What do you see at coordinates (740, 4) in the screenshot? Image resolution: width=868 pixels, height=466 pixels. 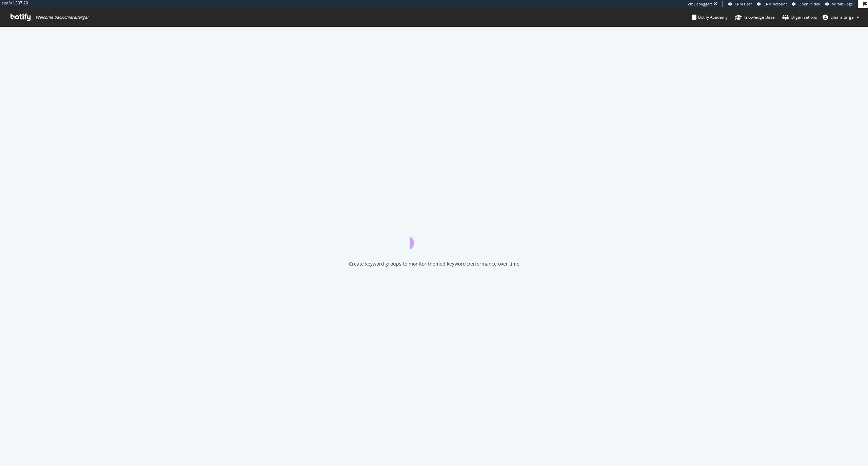 I see `a: CRM User` at bounding box center [740, 4].